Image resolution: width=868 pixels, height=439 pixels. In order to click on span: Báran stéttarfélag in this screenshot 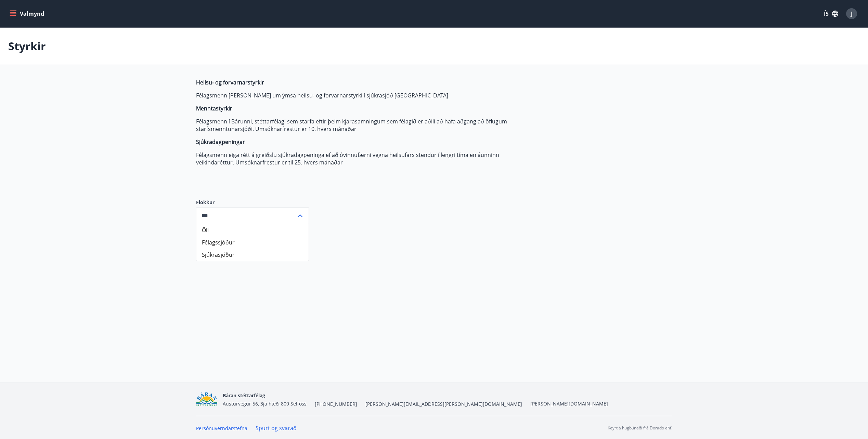, I will do `click(244, 395)`.